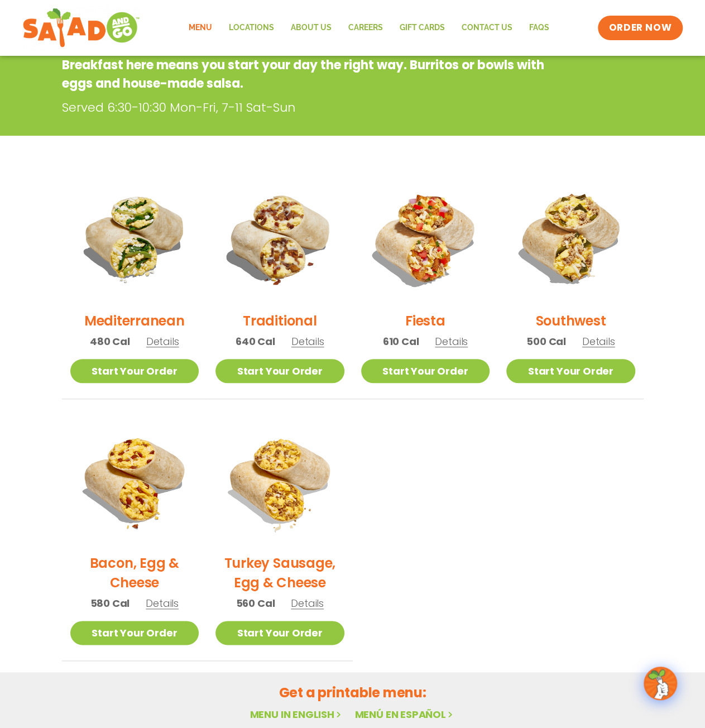 This screenshot has height=728, width=705. What do you see at coordinates (546, 341) in the screenshot?
I see `span: 500 Cal` at bounding box center [546, 341].